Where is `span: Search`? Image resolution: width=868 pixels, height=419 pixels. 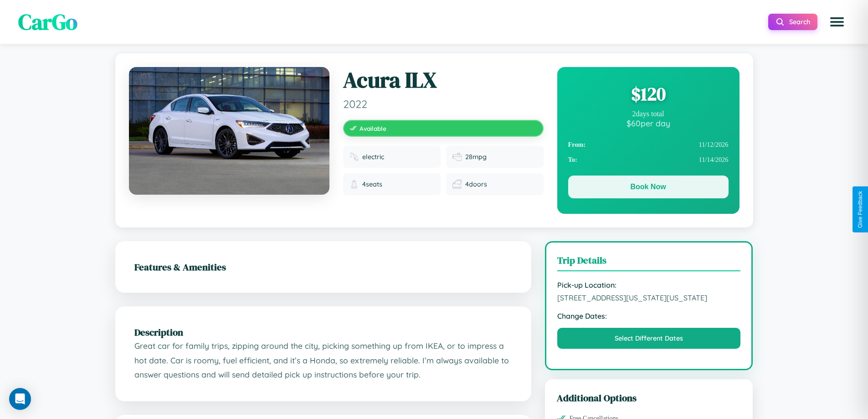
span: Search is located at coordinates (800, 22).